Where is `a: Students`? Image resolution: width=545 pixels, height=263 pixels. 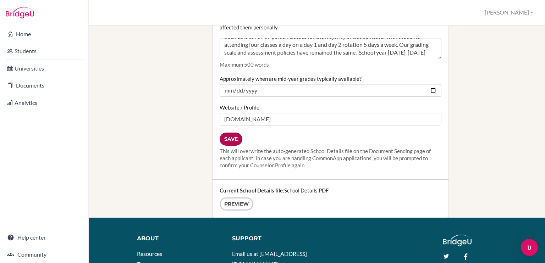 a: Students is located at coordinates (44, 51).